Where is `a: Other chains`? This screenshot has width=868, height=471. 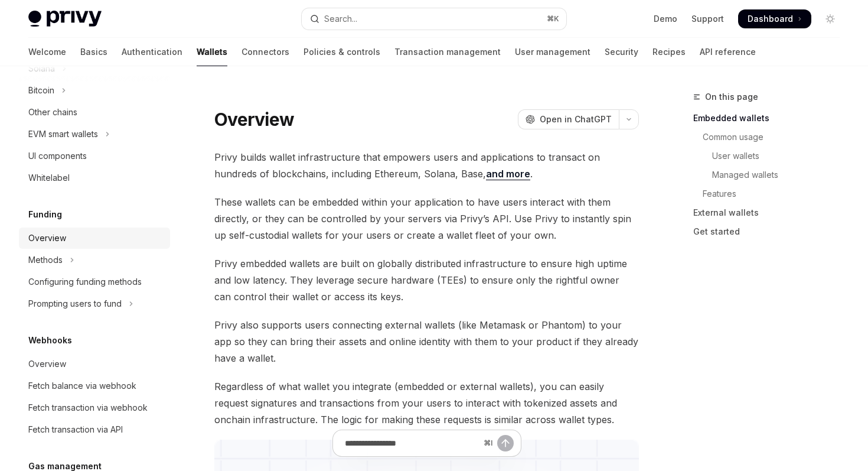
a: Other chains is located at coordinates (94, 113).